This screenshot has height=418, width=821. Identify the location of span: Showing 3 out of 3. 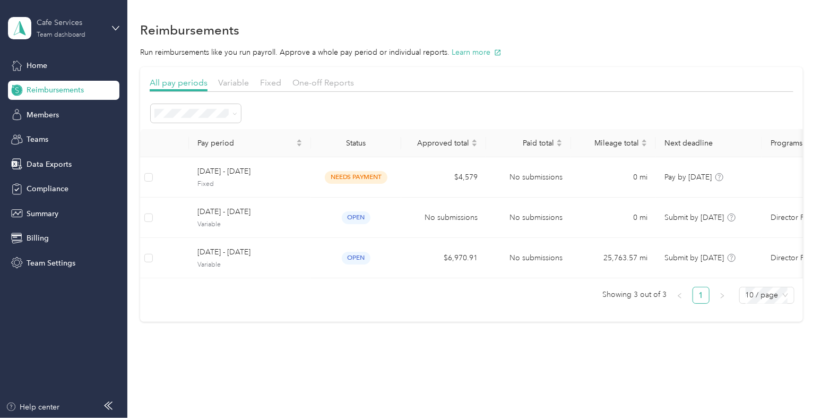
(635, 295).